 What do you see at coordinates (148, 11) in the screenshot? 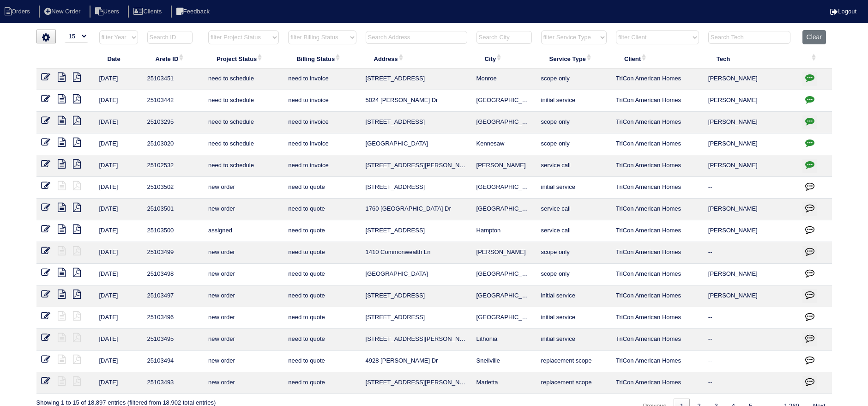
I see `a: Clients` at bounding box center [148, 11].